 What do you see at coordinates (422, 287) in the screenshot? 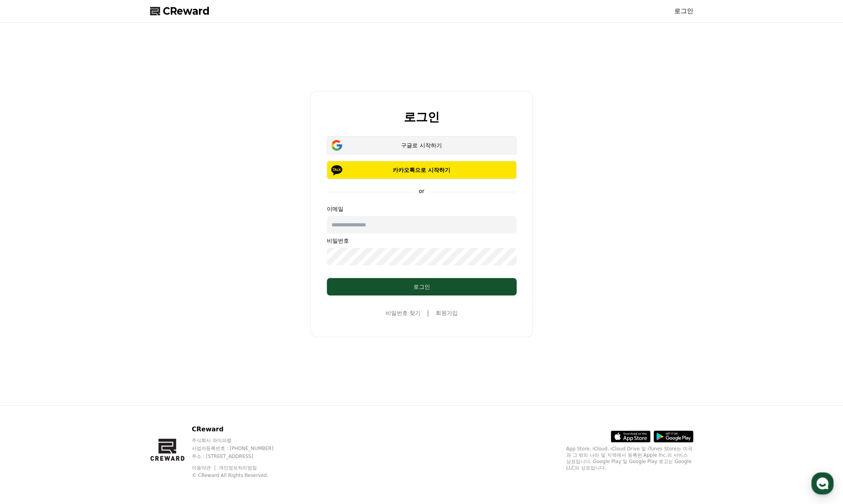
I see `button: 로그인` at bounding box center [422, 287].